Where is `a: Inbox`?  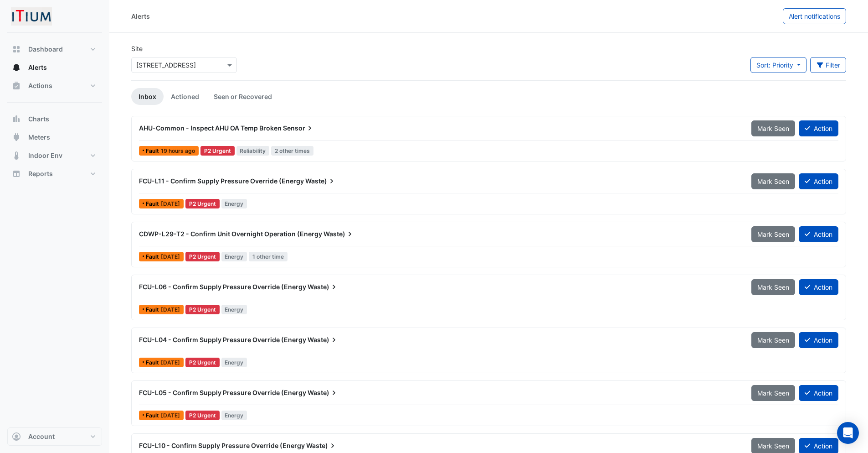
a: Inbox is located at coordinates (147, 96).